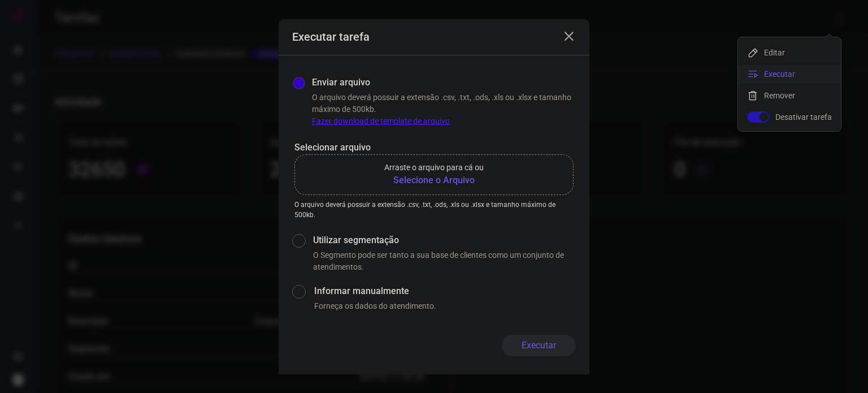 The height and width of the screenshot is (393, 868). Describe the element at coordinates (445, 292) in the screenshot. I see `label: Informar manualmente` at that location.